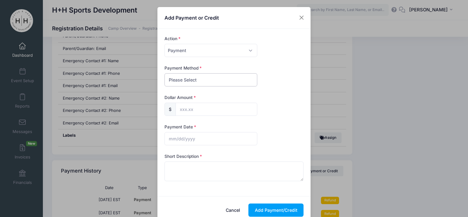  Describe the element at coordinates (180, 97) in the screenshot. I see `label: Dollar Amount` at that location.